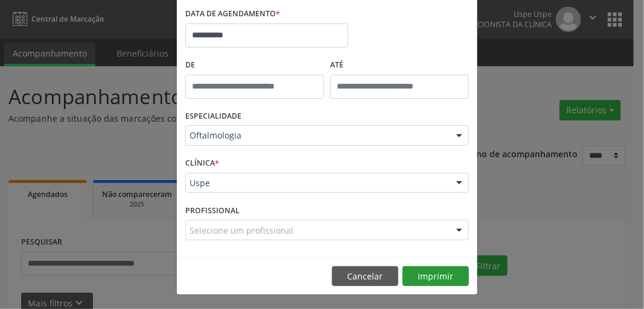 Image resolution: width=644 pixels, height=309 pixels. Describe the element at coordinates (365, 277) in the screenshot. I see `button: Cancelar` at that location.